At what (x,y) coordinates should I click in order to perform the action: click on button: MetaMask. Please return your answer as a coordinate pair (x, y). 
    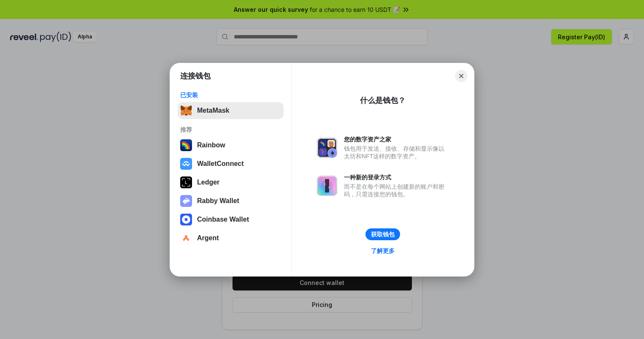
    Looking at the image, I should click on (231, 111).